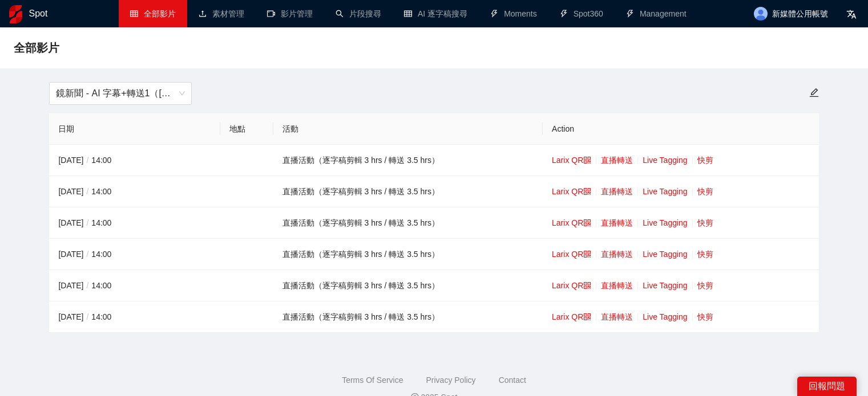  I want to click on th: 地點, so click(246, 129).